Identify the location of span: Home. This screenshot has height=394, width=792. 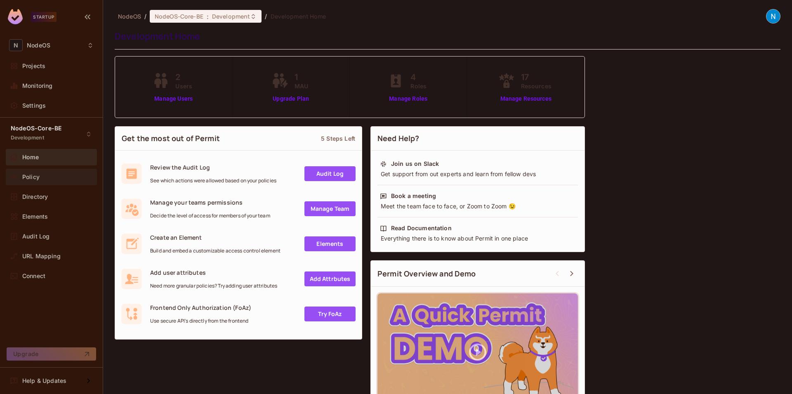
(31, 157).